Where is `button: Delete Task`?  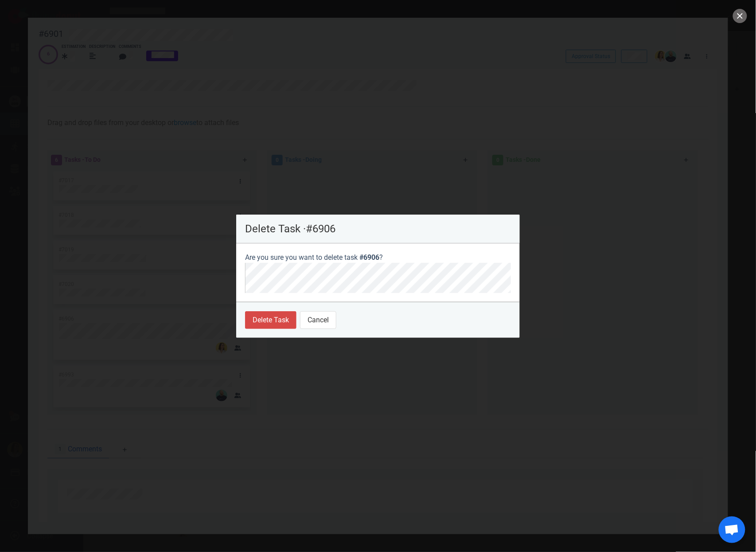 button: Delete Task is located at coordinates (271, 321).